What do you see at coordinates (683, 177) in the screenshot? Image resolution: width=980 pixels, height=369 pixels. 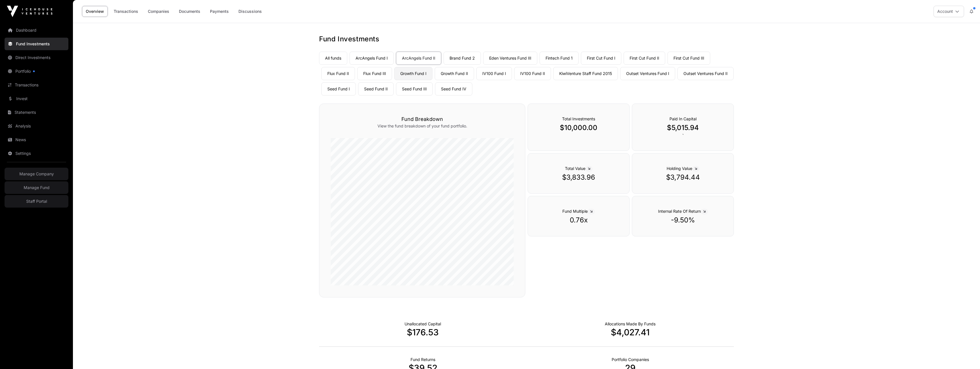 I see `p: $3,794.44` at bounding box center [683, 177].